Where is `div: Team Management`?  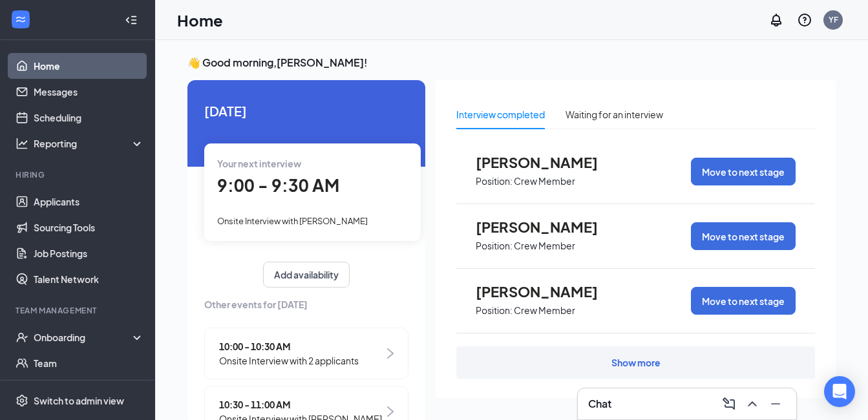 div: Team Management is located at coordinates (78, 310).